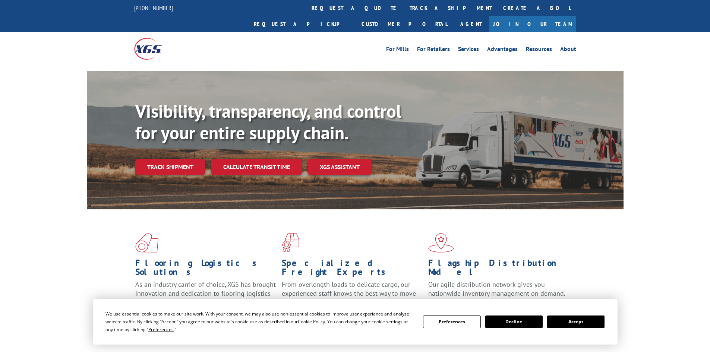 The width and height of the screenshot is (710, 352). I want to click on button: Preferences, so click(452, 322).